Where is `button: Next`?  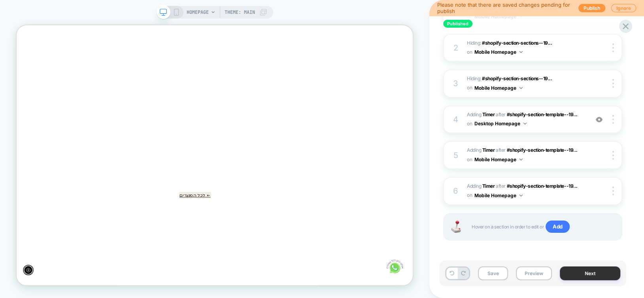 button: Next is located at coordinates (590, 273).